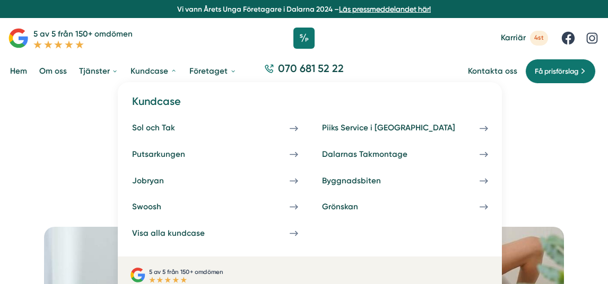 The height and width of the screenshot is (284, 608). I want to click on a: Om oss, so click(53, 72).